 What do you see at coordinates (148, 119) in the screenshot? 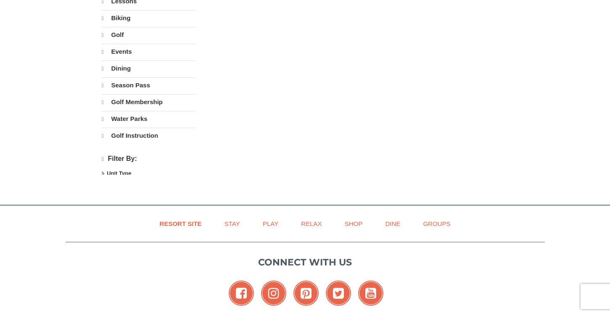
I see `a: Water Parks` at bounding box center [148, 119].